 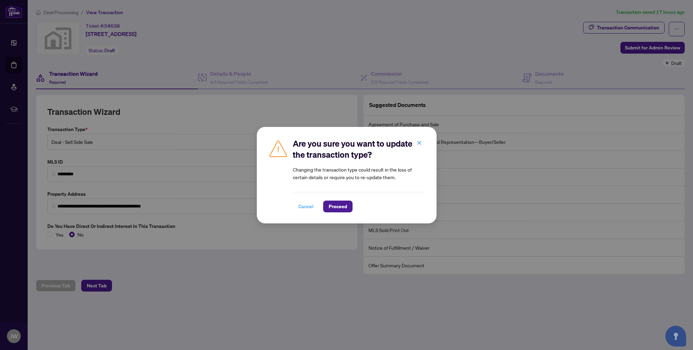 I want to click on button: Open asap, so click(x=675, y=336).